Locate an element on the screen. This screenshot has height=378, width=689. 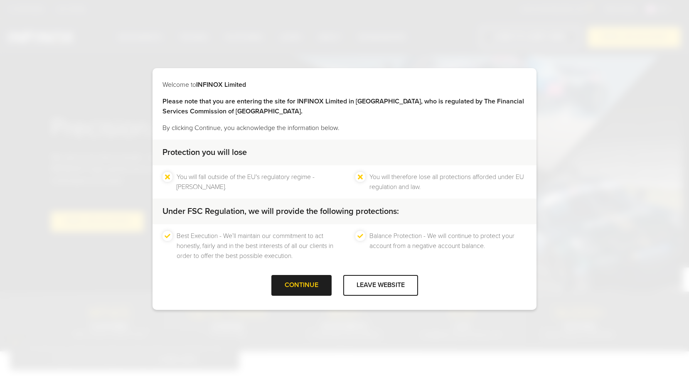
li: Balance Protection - We will continue to protect your account from a negative account balance. is located at coordinates (448, 246).